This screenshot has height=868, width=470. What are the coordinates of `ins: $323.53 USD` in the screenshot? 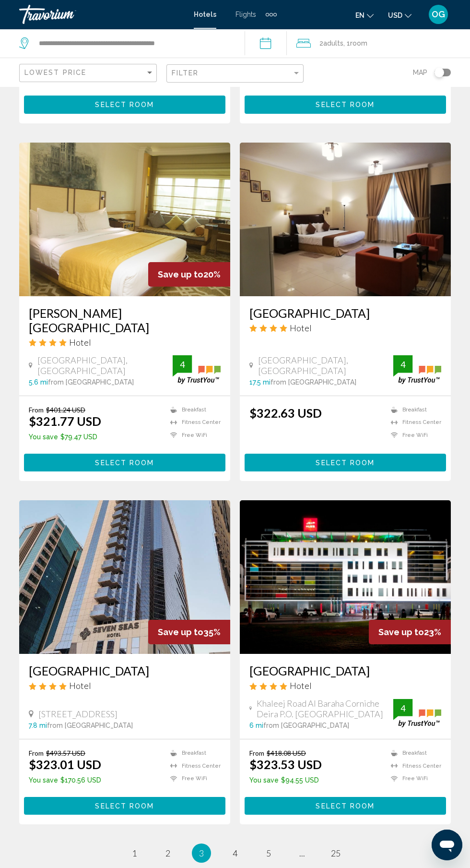 It's located at (285, 764).